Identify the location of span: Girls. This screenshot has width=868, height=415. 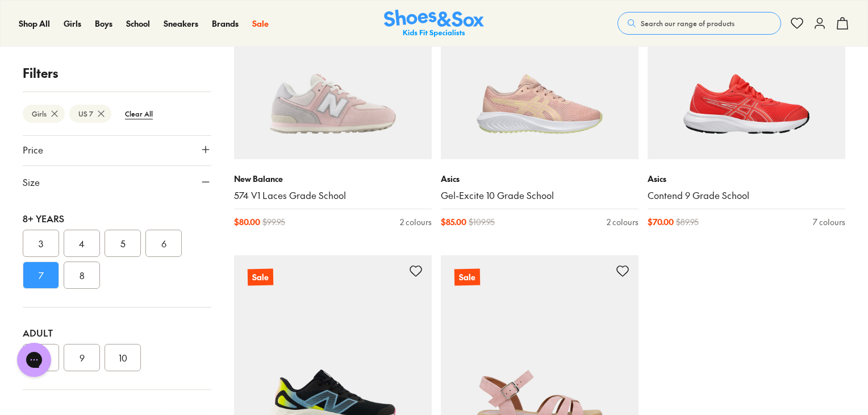
(72, 24).